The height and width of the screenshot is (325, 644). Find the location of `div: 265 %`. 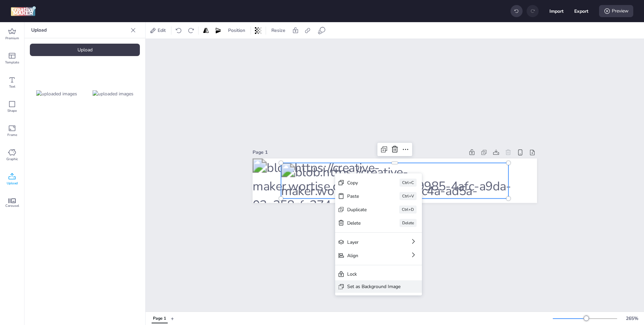

div: 265 % is located at coordinates (632, 318).